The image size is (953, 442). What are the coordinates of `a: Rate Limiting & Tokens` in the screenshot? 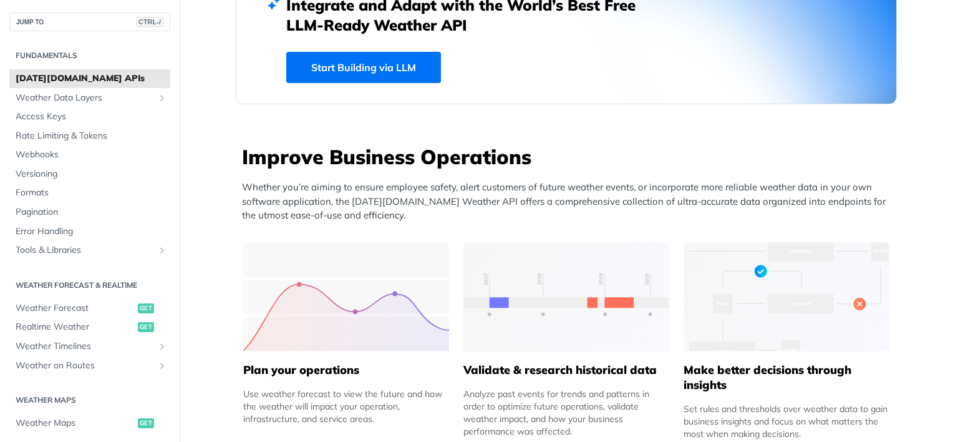 It's located at (90, 136).